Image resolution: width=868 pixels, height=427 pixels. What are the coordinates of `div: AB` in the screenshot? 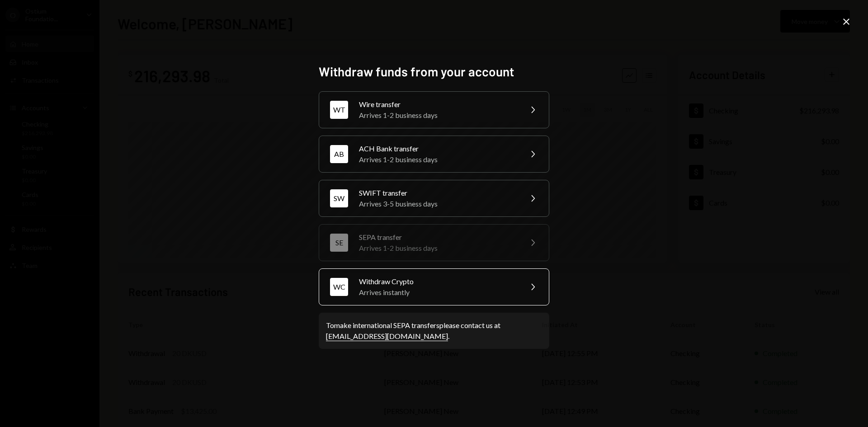 It's located at (339, 154).